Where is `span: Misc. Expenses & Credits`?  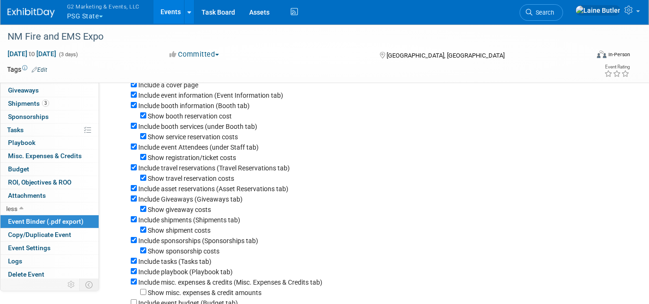
span: Misc. Expenses & Credits is located at coordinates (45, 156).